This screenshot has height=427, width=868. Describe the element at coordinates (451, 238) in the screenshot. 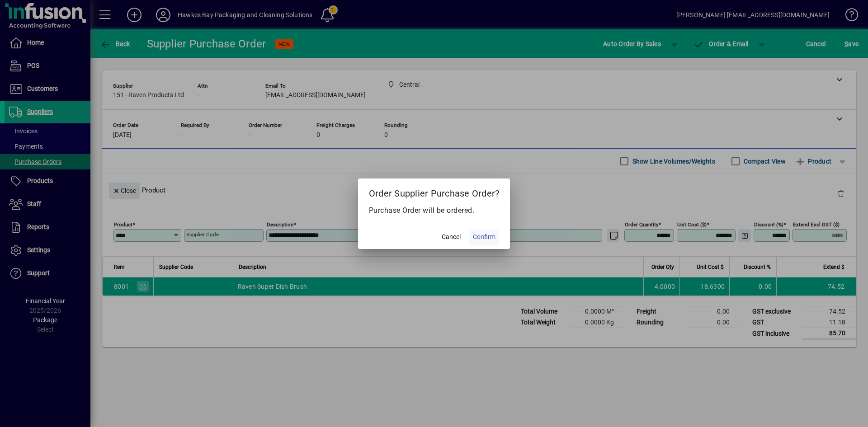

I see `button: Cancel` at that location.